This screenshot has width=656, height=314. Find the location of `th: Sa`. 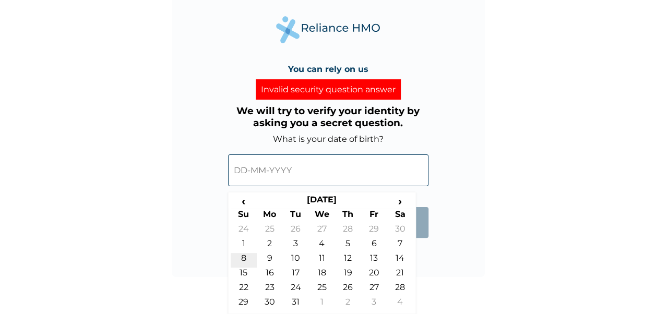

th: Sa is located at coordinates (400, 217).